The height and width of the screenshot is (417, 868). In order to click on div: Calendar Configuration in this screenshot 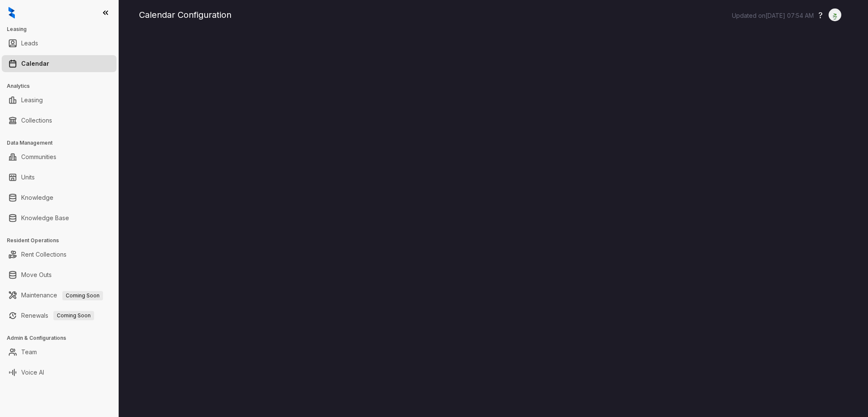, I will do `click(493, 15)`.